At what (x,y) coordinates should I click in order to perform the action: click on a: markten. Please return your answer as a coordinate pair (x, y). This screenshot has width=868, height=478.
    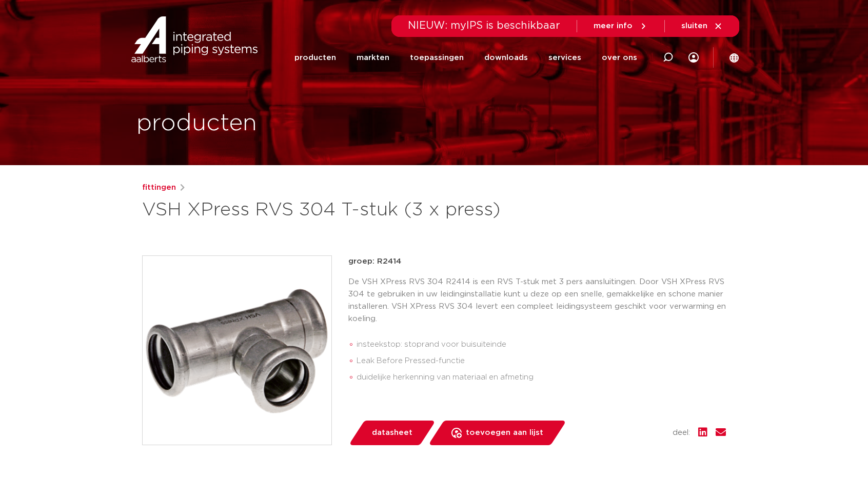
    Looking at the image, I should click on (373, 58).